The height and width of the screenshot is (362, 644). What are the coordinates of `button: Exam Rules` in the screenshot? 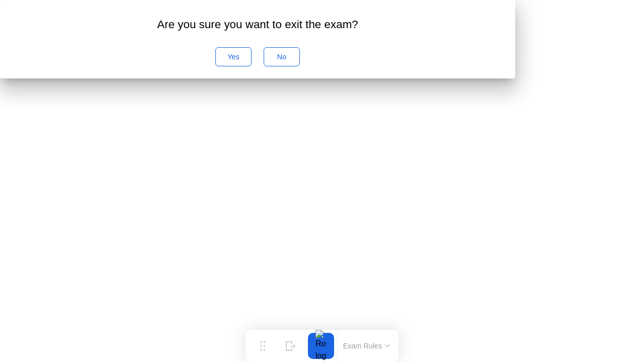 It's located at (367, 346).